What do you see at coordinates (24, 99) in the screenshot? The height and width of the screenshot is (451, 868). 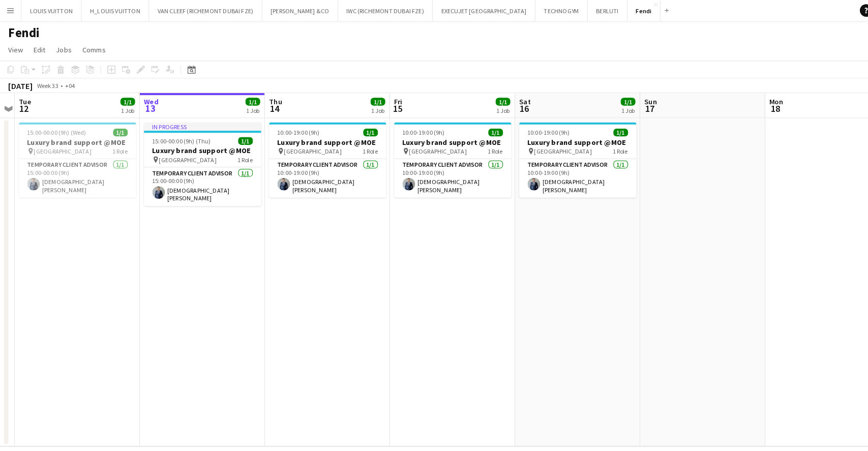 I see `span: Tue` at bounding box center [24, 99].